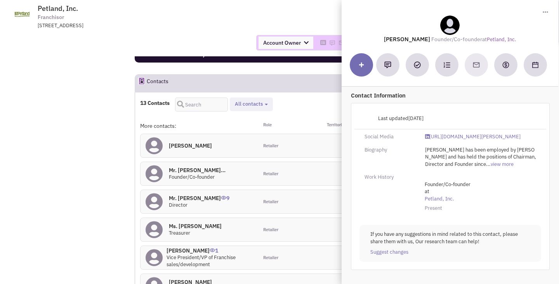  I want to click on span: Vice President/VP of Franchise sales/development, so click(201, 261).